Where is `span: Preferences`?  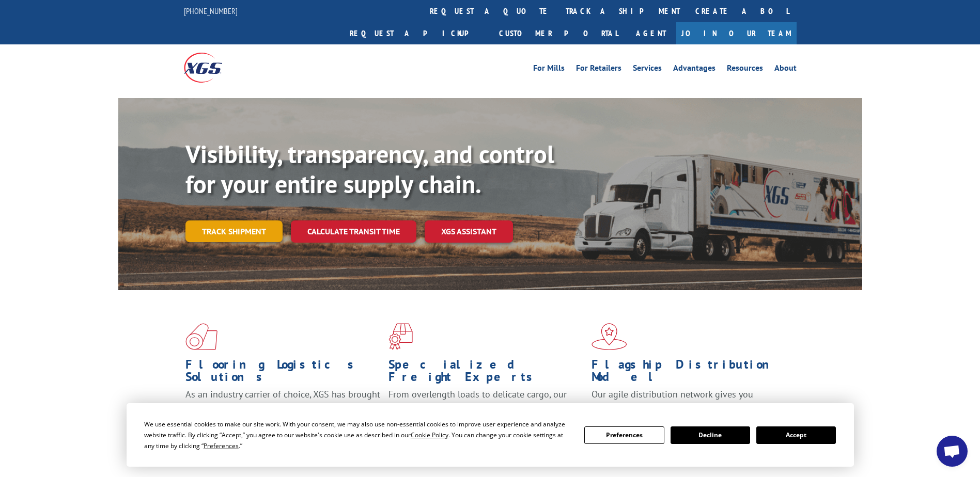 span: Preferences is located at coordinates (221, 445).